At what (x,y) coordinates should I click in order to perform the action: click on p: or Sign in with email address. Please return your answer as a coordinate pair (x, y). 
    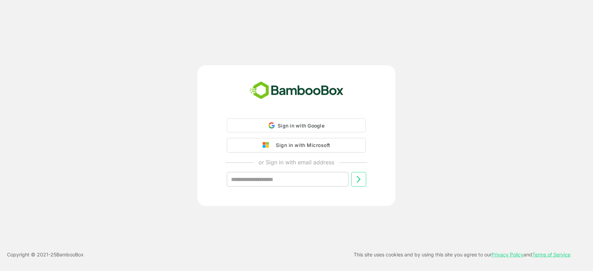
    Looking at the image, I should click on (297, 162).